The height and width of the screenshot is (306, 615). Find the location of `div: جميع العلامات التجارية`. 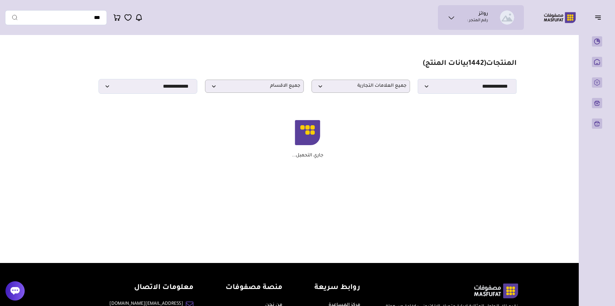

div: جميع العلامات التجارية is located at coordinates (361, 86).